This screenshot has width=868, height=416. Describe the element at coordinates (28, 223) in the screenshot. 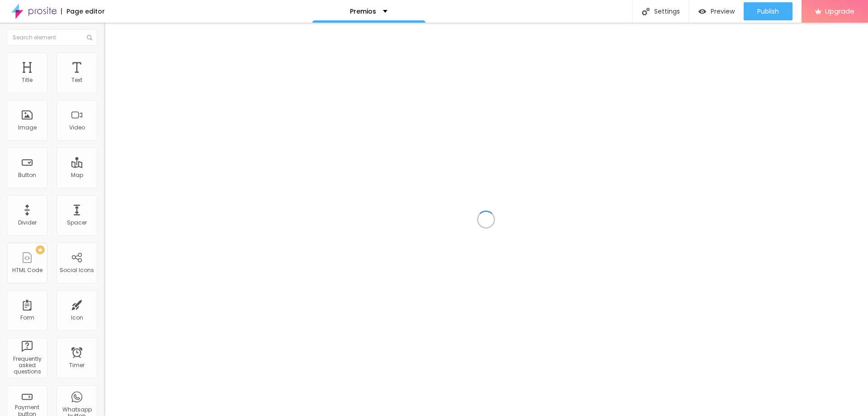

I see `div: Divider` at that location.